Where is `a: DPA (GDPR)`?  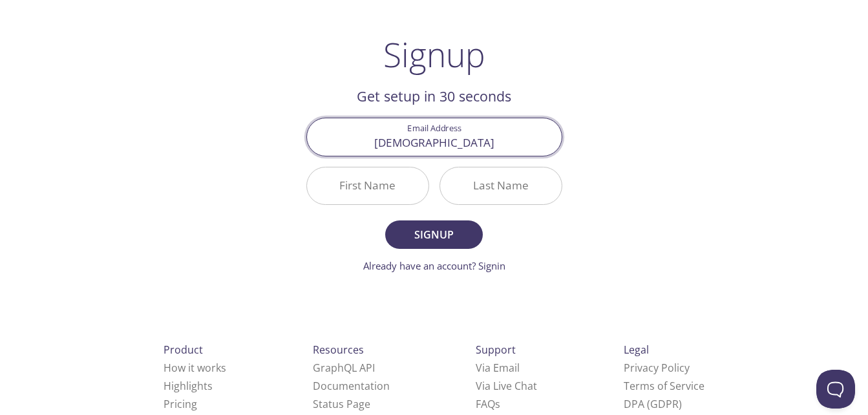
a: DPA (GDPR) is located at coordinates (653, 403).